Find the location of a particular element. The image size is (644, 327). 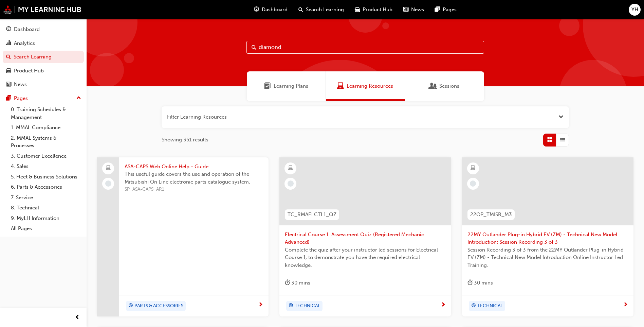

span: YH is located at coordinates (635, 10).